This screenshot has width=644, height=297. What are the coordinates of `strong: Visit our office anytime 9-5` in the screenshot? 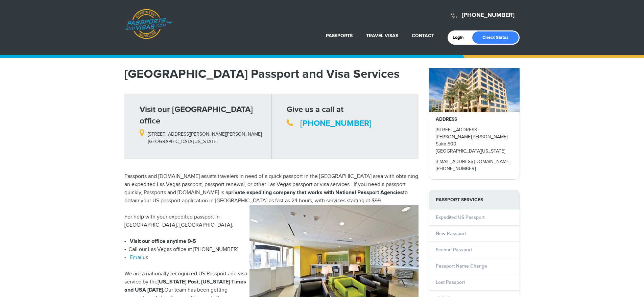 It's located at (163, 240).